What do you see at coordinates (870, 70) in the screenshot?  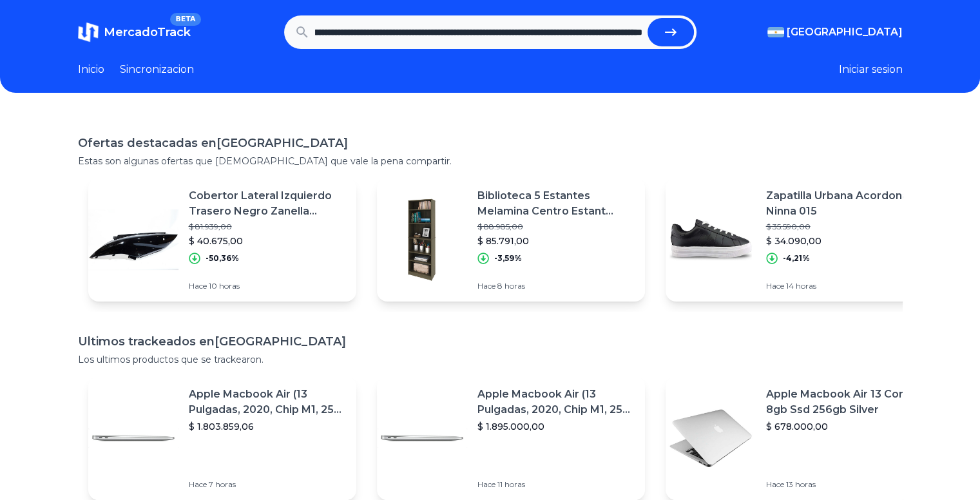 I see `button: Iniciar sesion` at bounding box center [870, 70].